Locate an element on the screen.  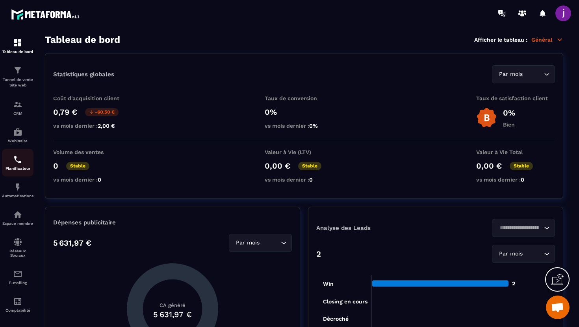
span: 2,00 € is located at coordinates (106, 126).